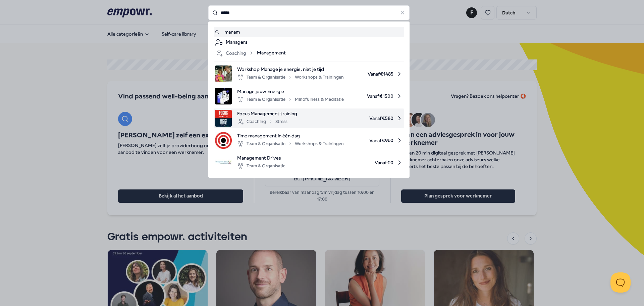 The image size is (644, 306). I want to click on span: Focus Management training, so click(267, 113).